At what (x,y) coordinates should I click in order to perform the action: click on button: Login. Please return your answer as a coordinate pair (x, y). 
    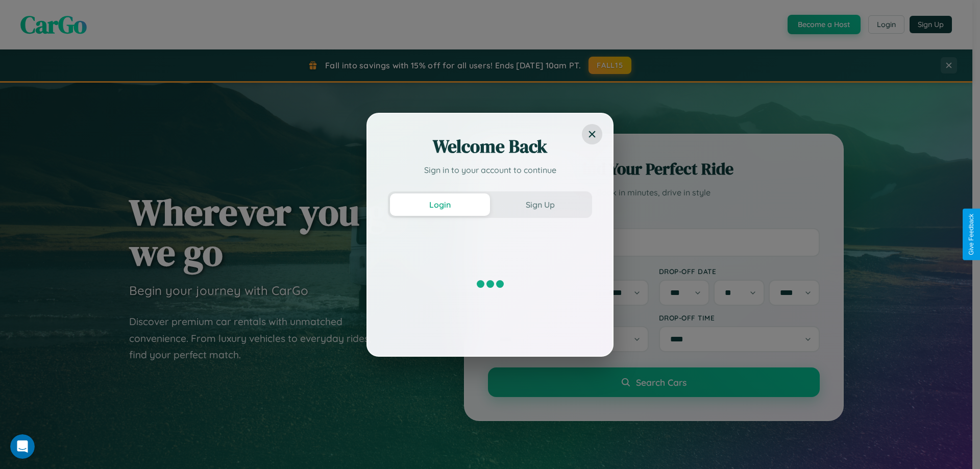
    Looking at the image, I should click on (440, 205).